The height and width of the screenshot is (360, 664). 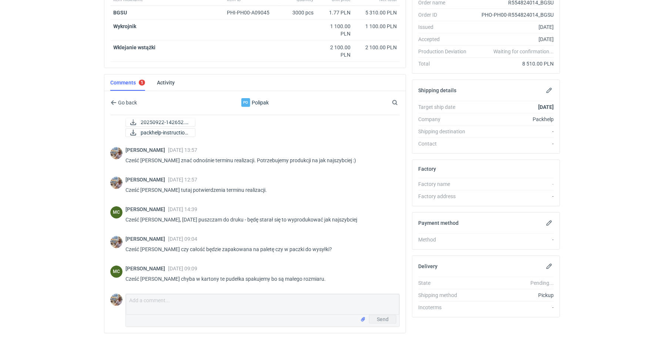 What do you see at coordinates (445, 39) in the screenshot?
I see `div: Accepted` at bounding box center [445, 39].